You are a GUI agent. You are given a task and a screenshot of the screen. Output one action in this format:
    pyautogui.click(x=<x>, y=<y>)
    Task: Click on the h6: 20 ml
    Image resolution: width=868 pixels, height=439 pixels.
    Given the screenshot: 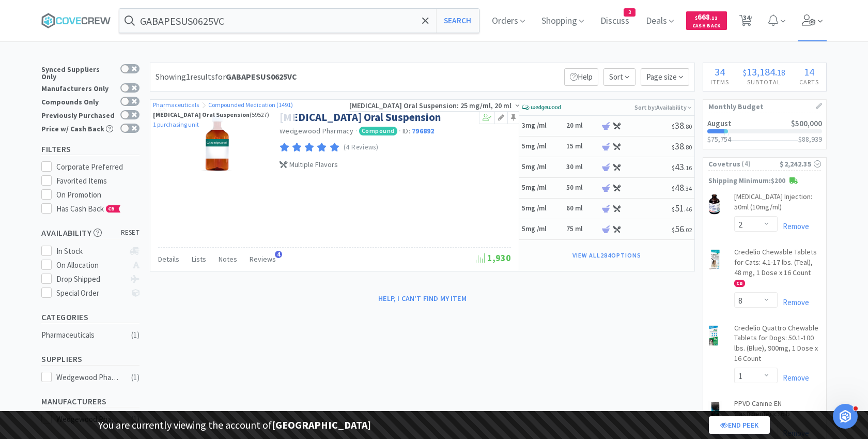 What is the action you would take?
    pyautogui.click(x=582, y=125)
    